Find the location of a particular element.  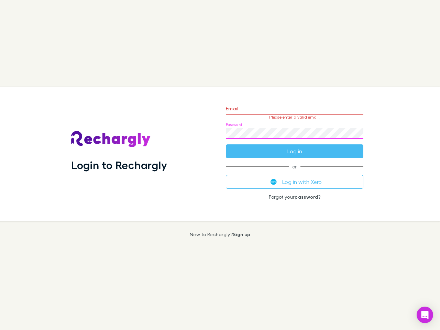

p: New to Rechargly? is located at coordinates (220, 234).